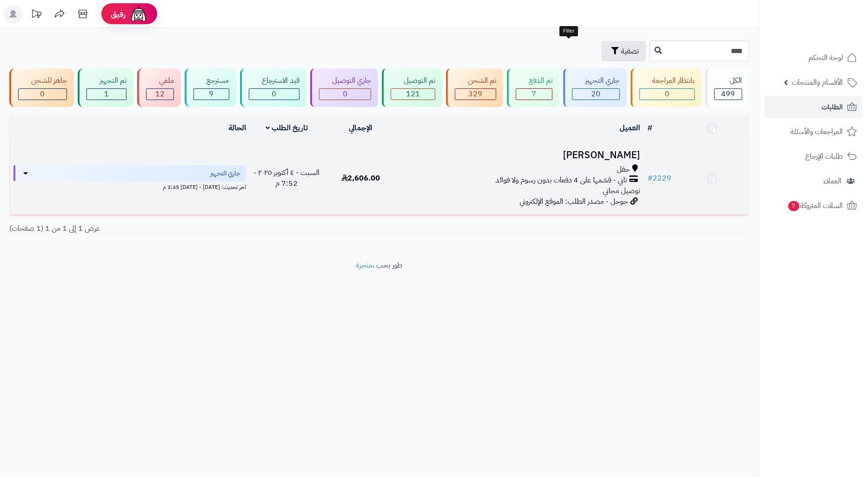 The width and height of the screenshot is (868, 477). I want to click on span: حقل, so click(623, 169).